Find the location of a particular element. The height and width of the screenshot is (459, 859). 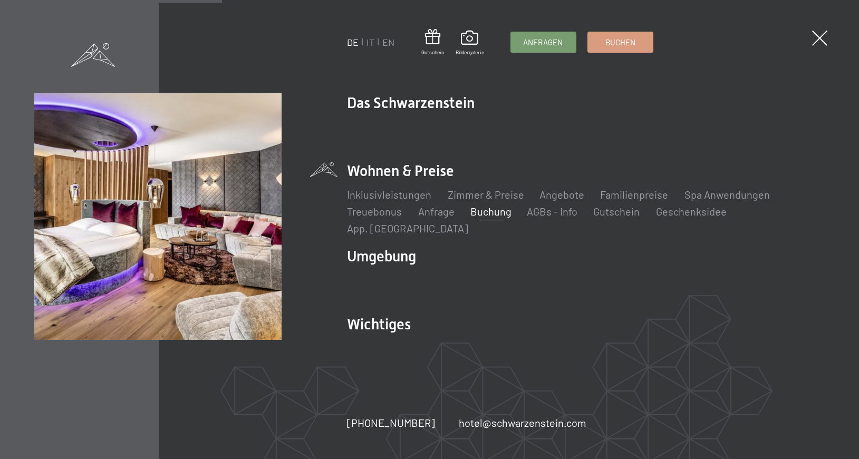

a: AGBs - Info is located at coordinates (553, 212).